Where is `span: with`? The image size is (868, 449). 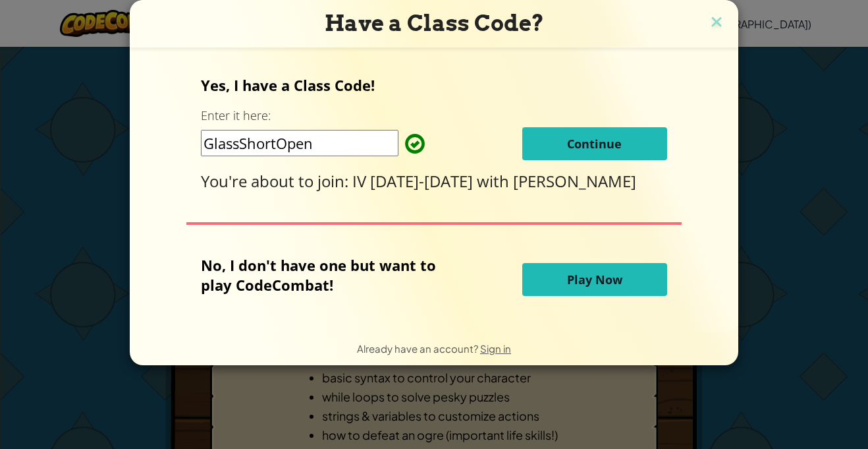
span: with is located at coordinates (494, 181).